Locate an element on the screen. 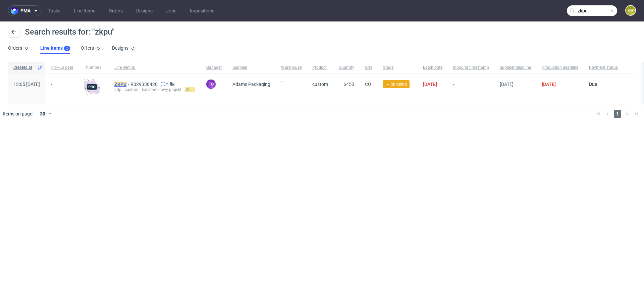 The image size is (644, 293). span: custom is located at coordinates (320, 84).